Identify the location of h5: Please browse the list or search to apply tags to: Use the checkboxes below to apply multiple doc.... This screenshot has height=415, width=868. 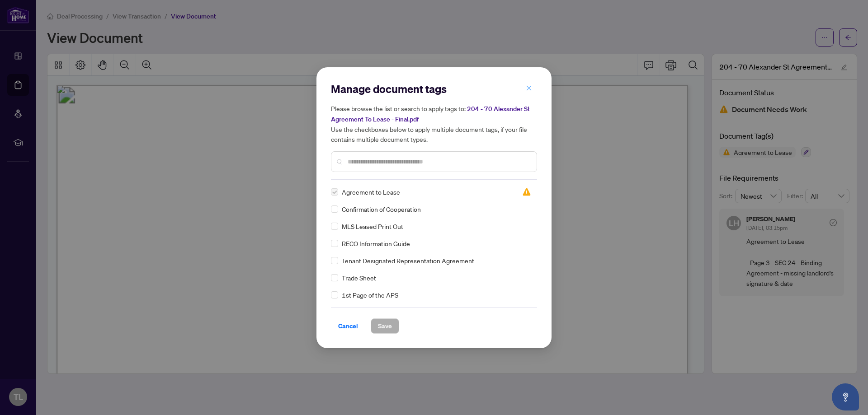
(434, 124).